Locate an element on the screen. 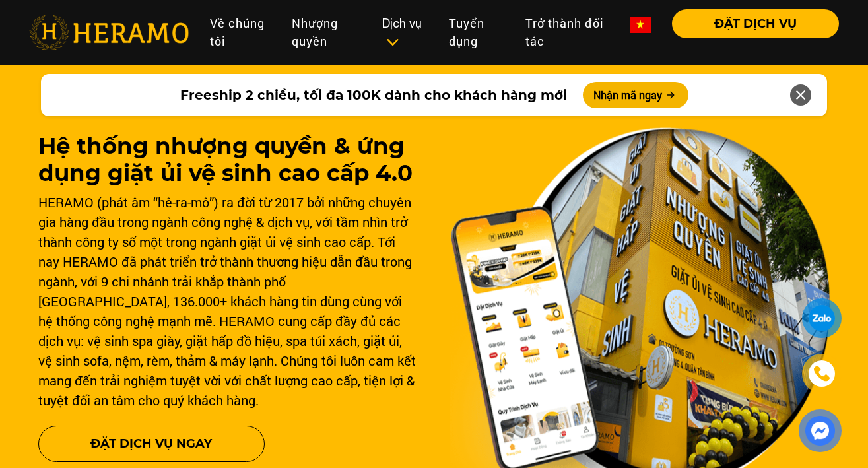 Image resolution: width=868 pixels, height=468 pixels. img: vn-flag.png is located at coordinates (641, 24).